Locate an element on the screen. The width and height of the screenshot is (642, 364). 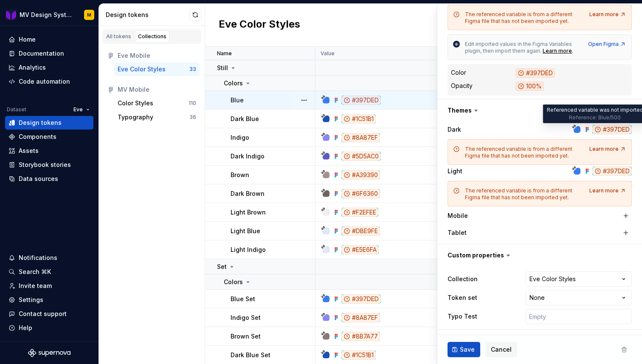
div: 100% is located at coordinates (530, 86).